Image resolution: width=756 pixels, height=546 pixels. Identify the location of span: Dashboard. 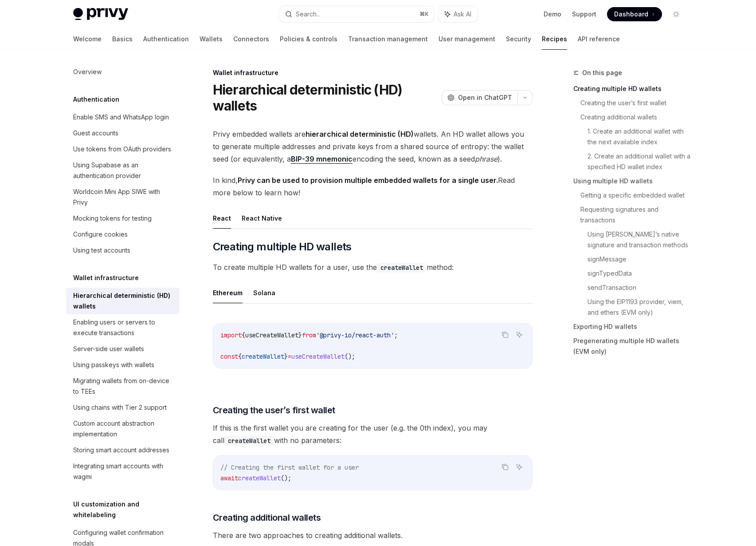
(631, 14).